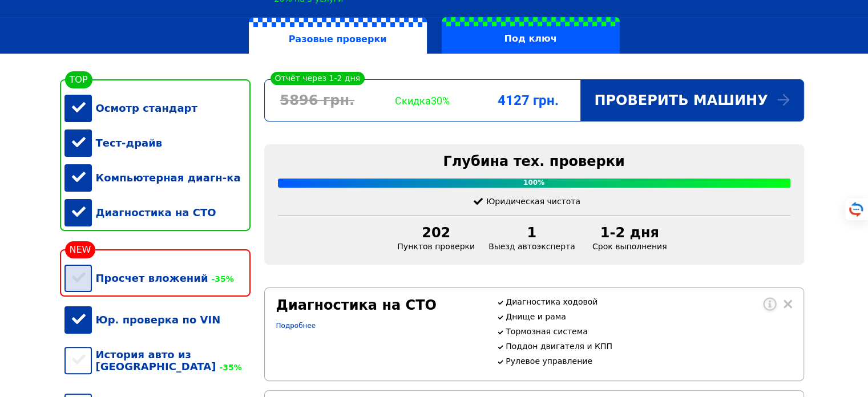 Image resolution: width=868 pixels, height=397 pixels. I want to click on div: Выезд автоэксперта, so click(532, 238).